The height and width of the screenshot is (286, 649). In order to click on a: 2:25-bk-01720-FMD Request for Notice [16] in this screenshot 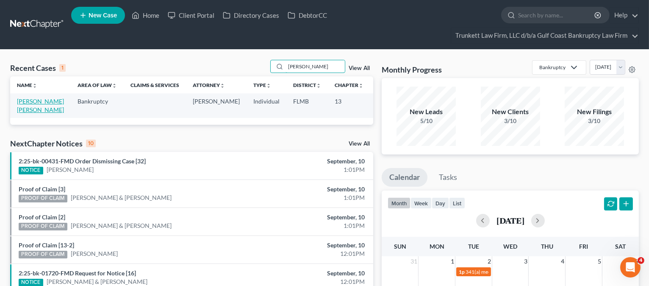, I will do `click(77, 272)`.